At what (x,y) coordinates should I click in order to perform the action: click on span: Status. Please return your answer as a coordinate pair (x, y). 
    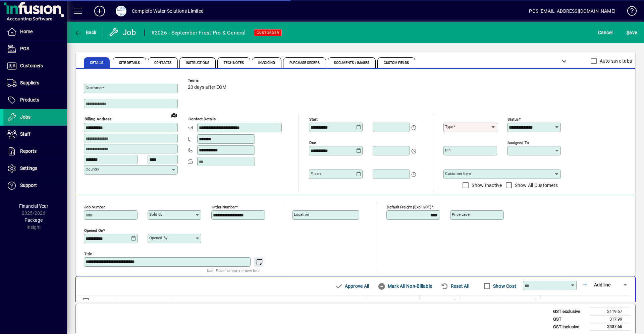
    Looking at the image, I should click on (549, 302).